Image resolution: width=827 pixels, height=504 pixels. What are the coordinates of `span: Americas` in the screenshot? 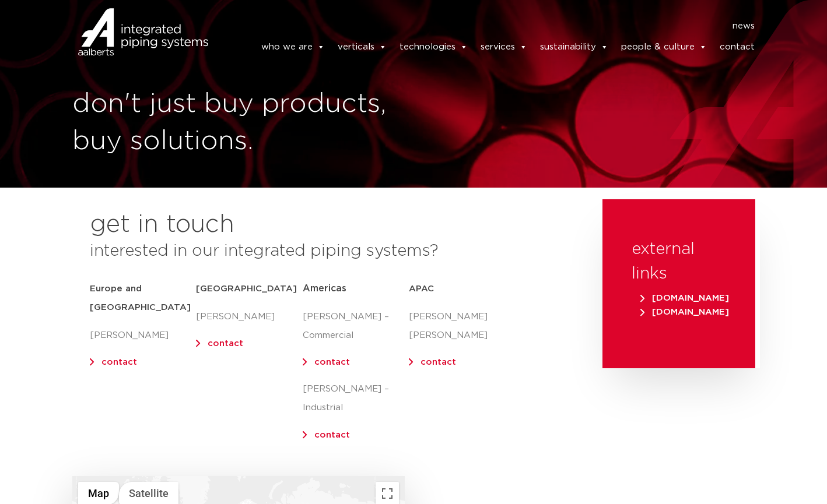 It's located at (324, 289).